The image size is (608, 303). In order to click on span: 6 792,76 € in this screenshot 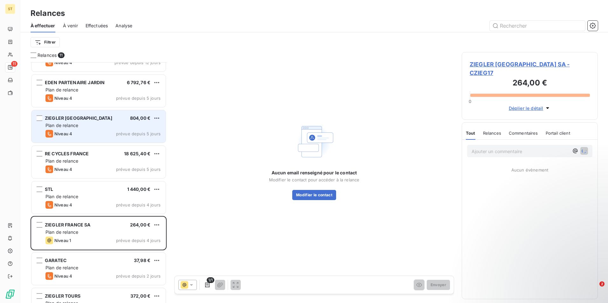, I will do `click(139, 82)`.